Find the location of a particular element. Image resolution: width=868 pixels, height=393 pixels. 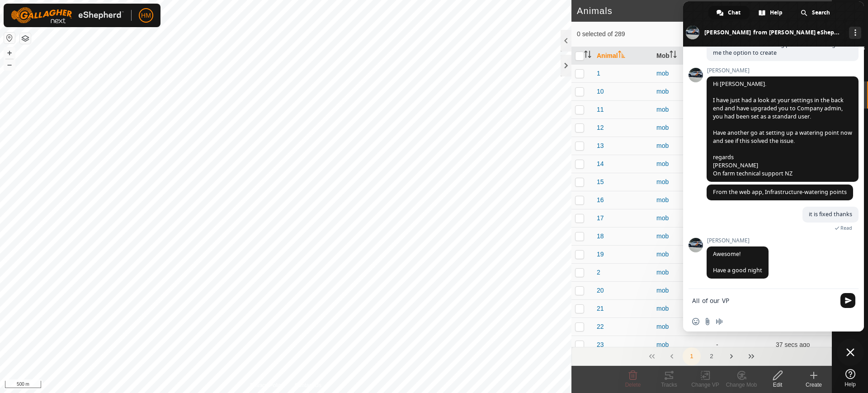

span: Send a file is located at coordinates (707, 322).